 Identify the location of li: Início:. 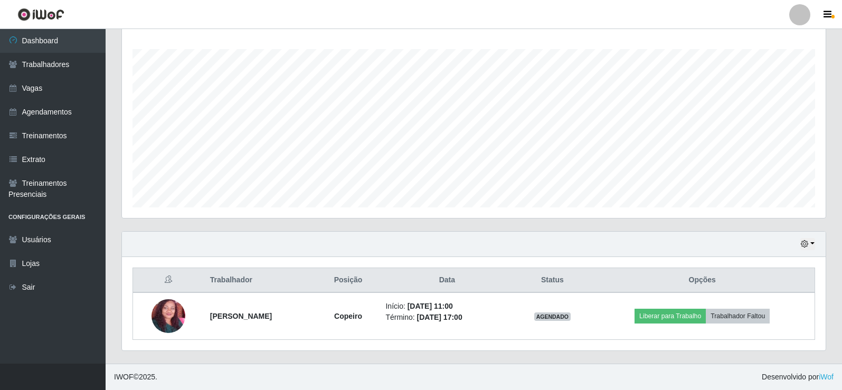
(447, 306).